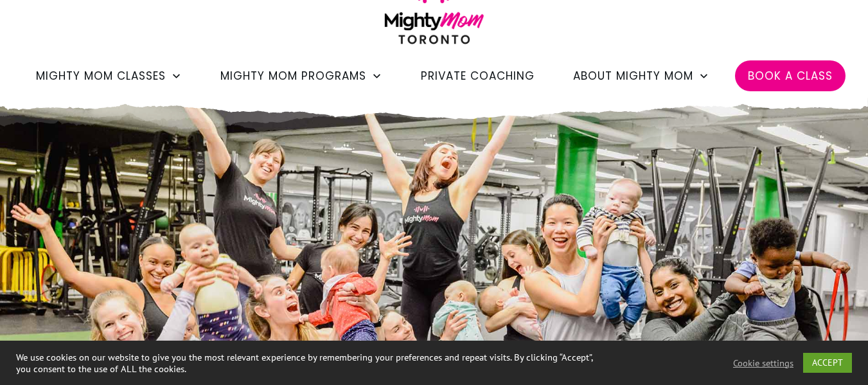 Image resolution: width=868 pixels, height=385 pixels. I want to click on a: ACCEPT, so click(828, 363).